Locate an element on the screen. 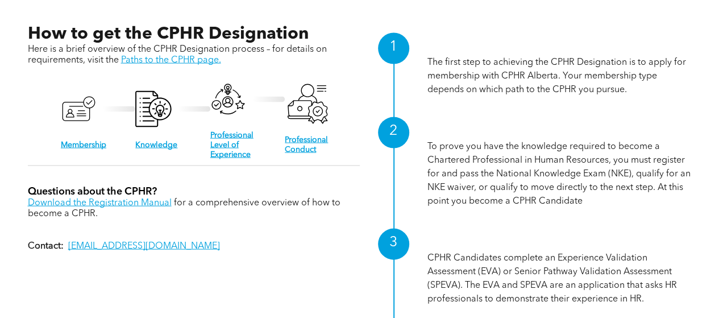 The width and height of the screenshot is (719, 318). strong: Contact: is located at coordinates (45, 246).